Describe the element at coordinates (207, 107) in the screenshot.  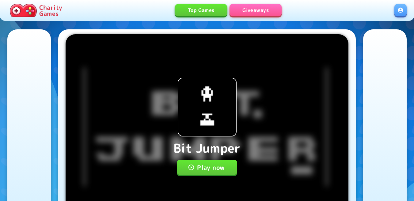
I see `img: Bit Jumper icon` at that location.